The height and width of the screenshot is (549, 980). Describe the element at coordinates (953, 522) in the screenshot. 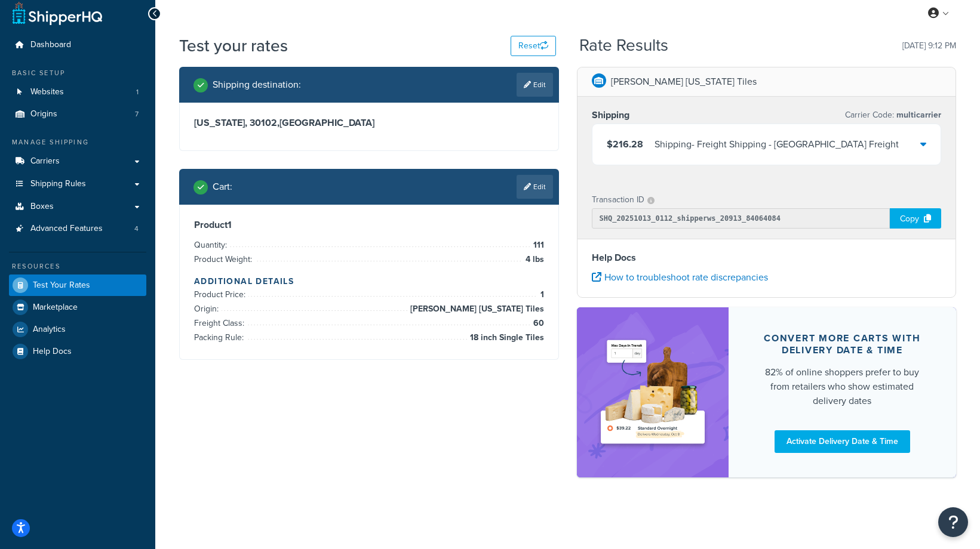

I see `button: Open Resource Center` at that location.